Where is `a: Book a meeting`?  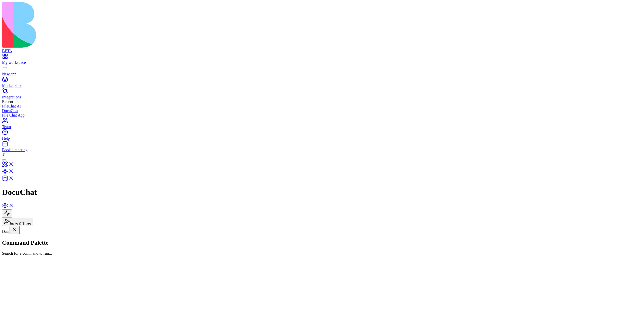 a: Book a meeting is located at coordinates (322, 148).